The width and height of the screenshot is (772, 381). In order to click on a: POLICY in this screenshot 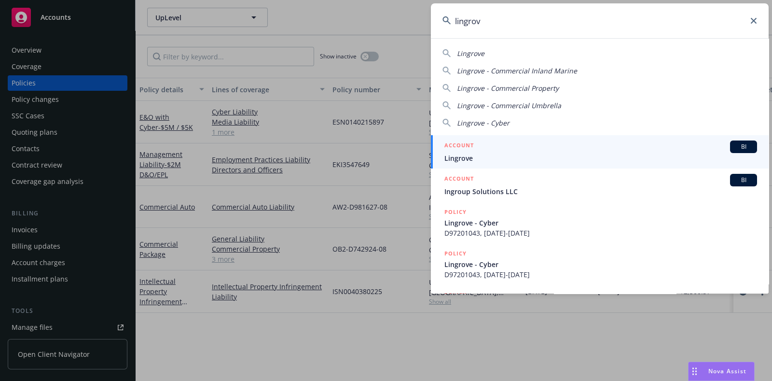, I will do `click(600, 305)`.